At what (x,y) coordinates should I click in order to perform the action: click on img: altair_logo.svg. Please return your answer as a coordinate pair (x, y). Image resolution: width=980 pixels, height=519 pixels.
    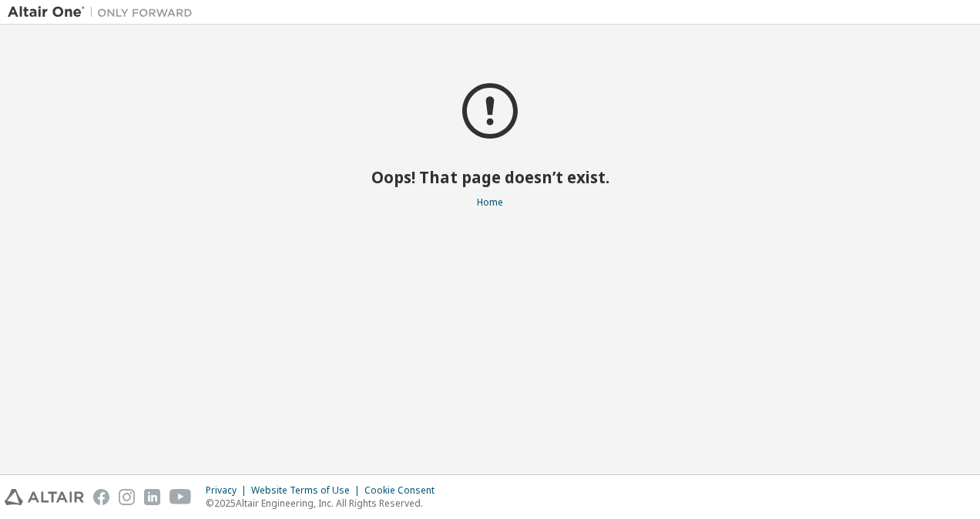
    Looking at the image, I should click on (44, 497).